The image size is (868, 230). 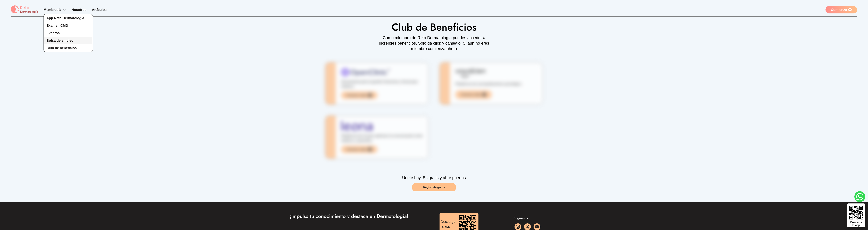 I want to click on div: Membresía, so click(x=55, y=9).